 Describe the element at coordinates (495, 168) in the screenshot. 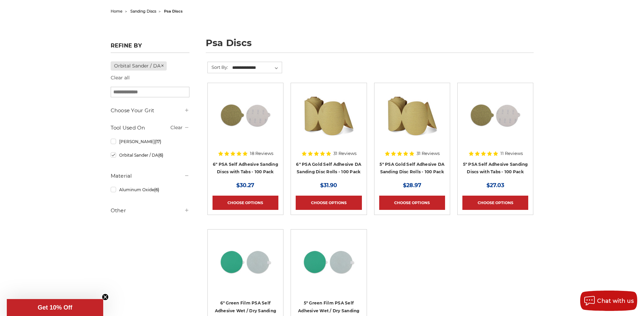

I see `a: 5" PSA Self Adhesive Sanding Discs with Tabs - 100 Pack` at that location.